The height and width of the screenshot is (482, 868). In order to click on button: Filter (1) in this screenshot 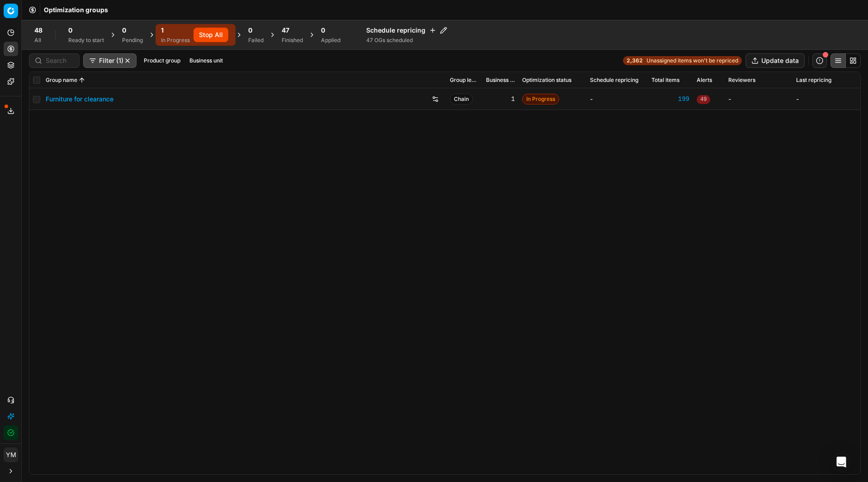, I will do `click(110, 60)`.